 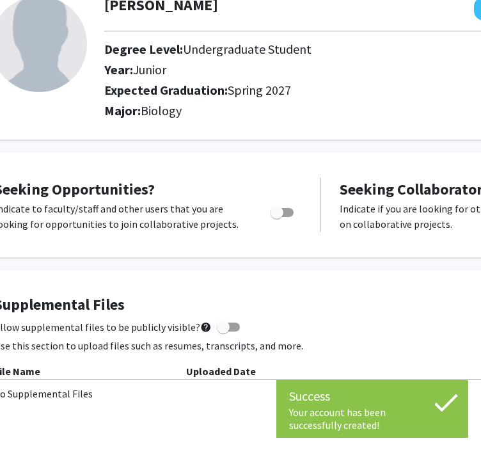 I want to click on div: Your account has been successfully created!, so click(x=373, y=419).